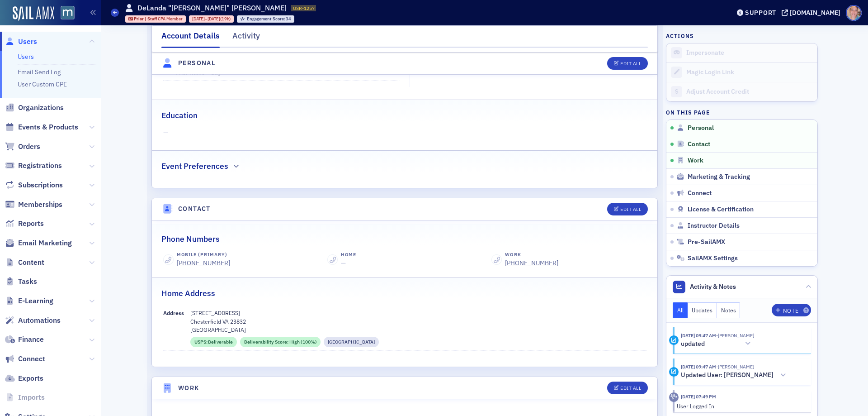  What do you see at coordinates (266, 19) in the screenshot?
I see `span: Engagement Score :` at bounding box center [266, 19].